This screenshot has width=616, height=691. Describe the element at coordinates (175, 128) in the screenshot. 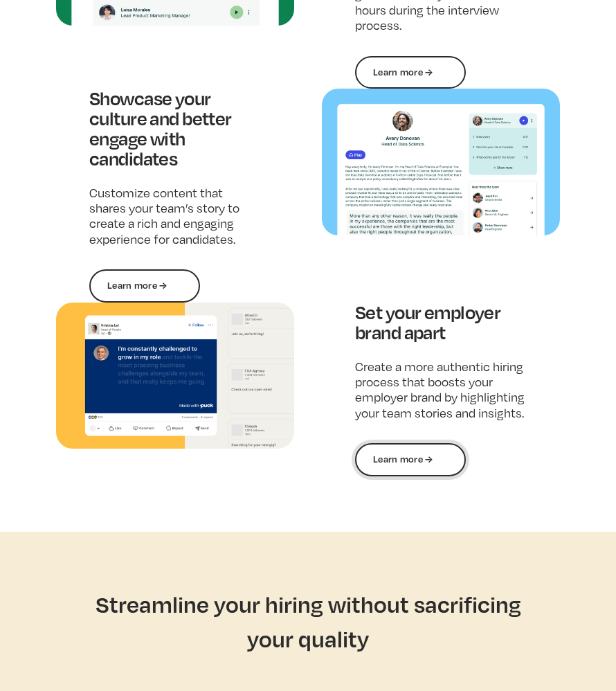

I see `h3: Showcase your culture and better engage with candidates` at that location.